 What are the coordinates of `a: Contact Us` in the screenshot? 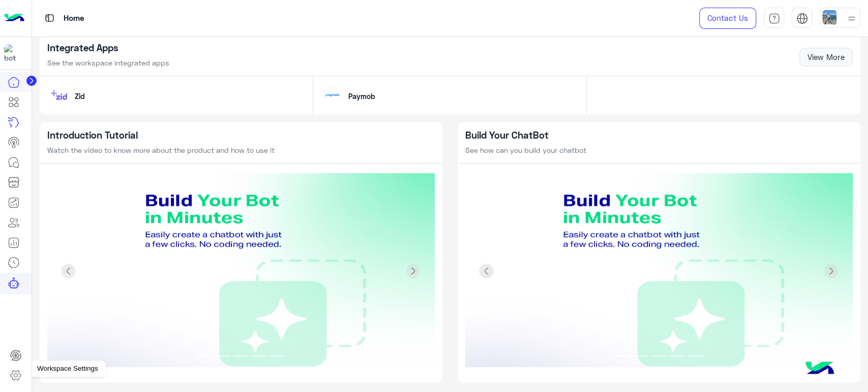 It's located at (728, 18).